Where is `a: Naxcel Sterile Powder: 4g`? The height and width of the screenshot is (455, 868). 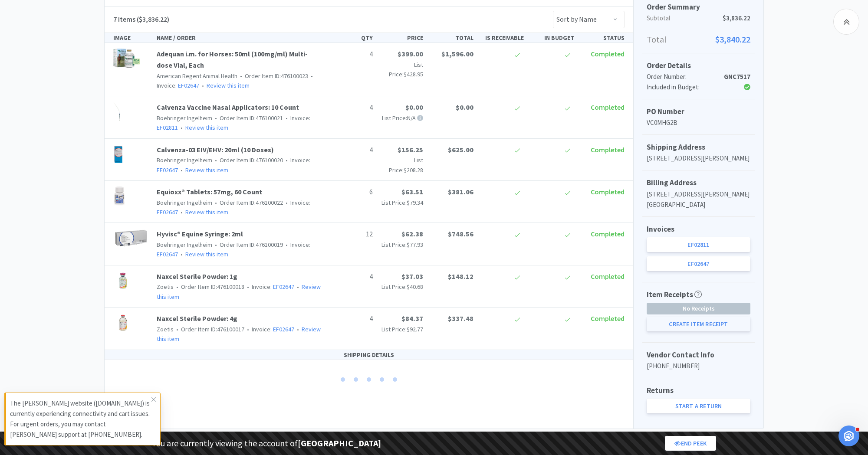 a: Naxcel Sterile Powder: 4g is located at coordinates (197, 318).